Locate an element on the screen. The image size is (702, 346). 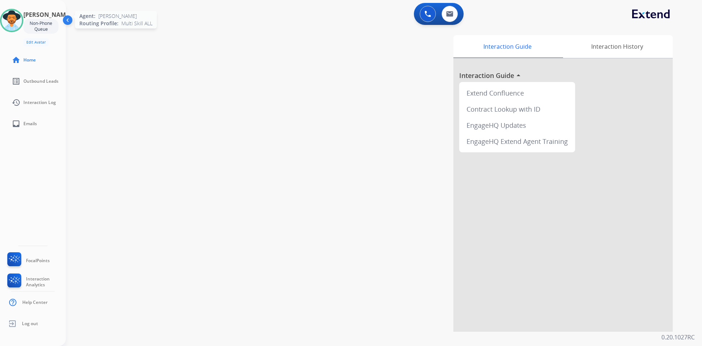
img: avatar is located at coordinates (12, 20).